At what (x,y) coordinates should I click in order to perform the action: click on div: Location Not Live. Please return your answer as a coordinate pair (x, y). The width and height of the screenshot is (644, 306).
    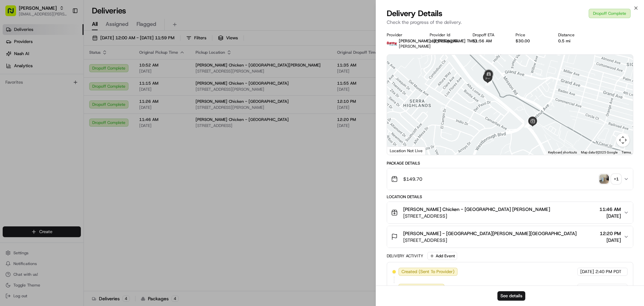
    Looking at the image, I should click on (406, 150).